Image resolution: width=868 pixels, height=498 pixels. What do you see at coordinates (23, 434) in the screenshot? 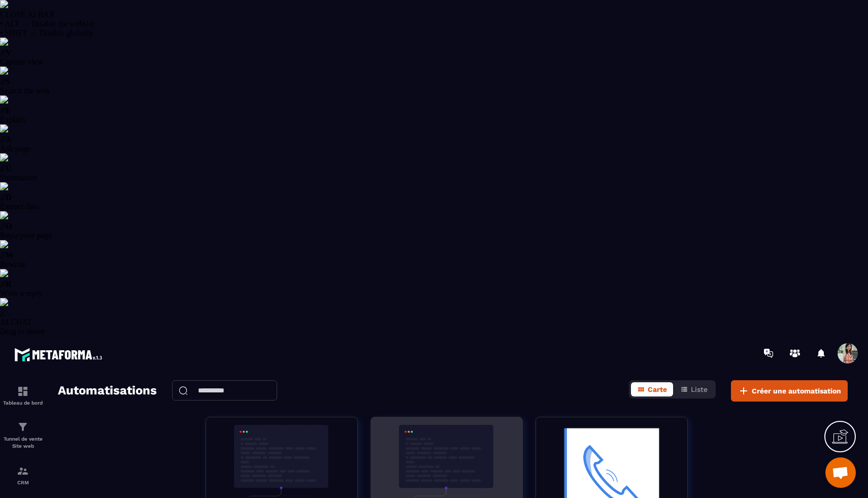
I see `a: formationformationTunnel de vente Site web` at bounding box center [23, 434].